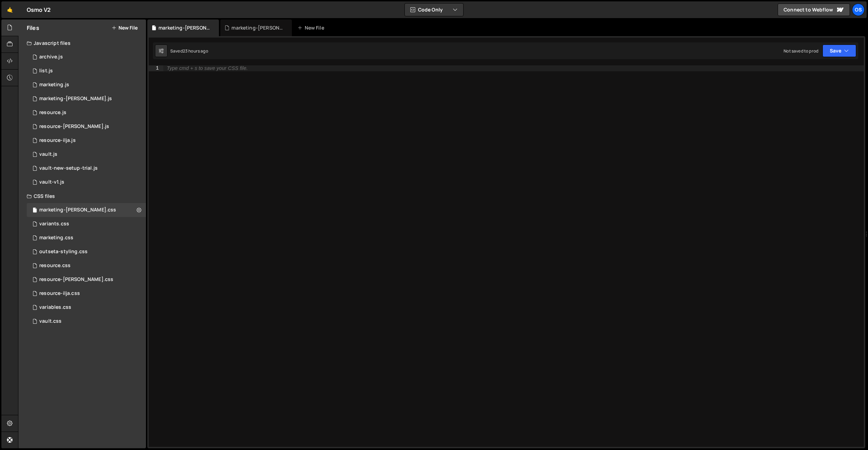 The width and height of the screenshot is (868, 450). I want to click on div: vault.css, so click(51, 321).